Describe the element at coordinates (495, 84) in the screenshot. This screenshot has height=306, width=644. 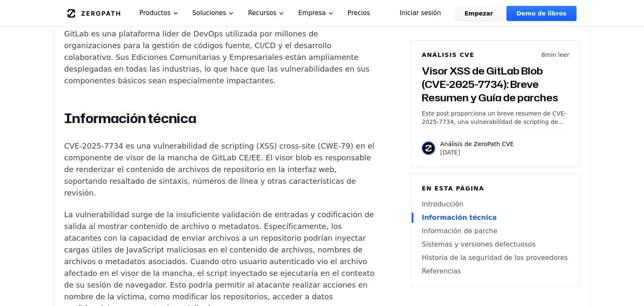
I see `h3: Visor XSS de GitLab Blob (CVE-2025-7734): Breve Resumen y Guía de parches` at that location.